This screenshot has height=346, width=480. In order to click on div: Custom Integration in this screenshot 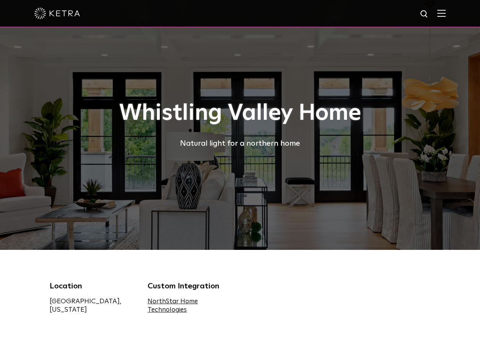, I will do `click(191, 286)`.